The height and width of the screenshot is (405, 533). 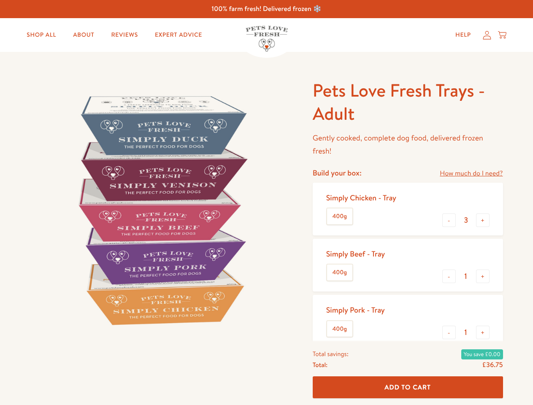 What do you see at coordinates (482, 355) in the screenshot?
I see `span: You save £0.00` at bounding box center [482, 355].